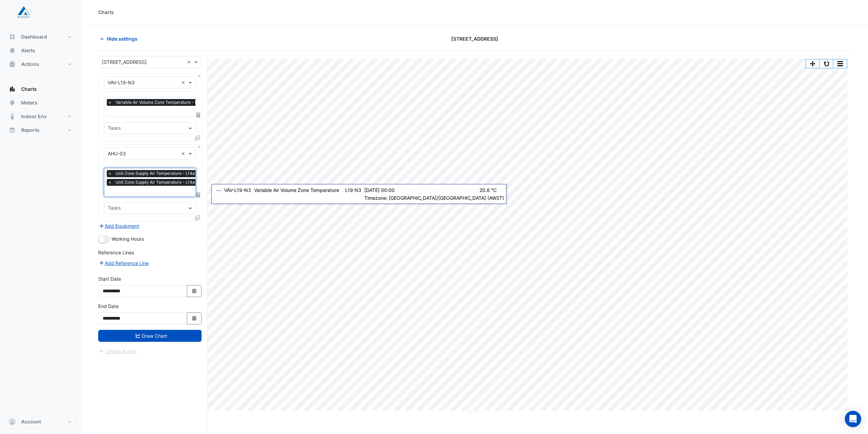 This screenshot has width=868, height=434. What do you see at coordinates (41, 89) in the screenshot?
I see `button: Charts` at bounding box center [41, 89].